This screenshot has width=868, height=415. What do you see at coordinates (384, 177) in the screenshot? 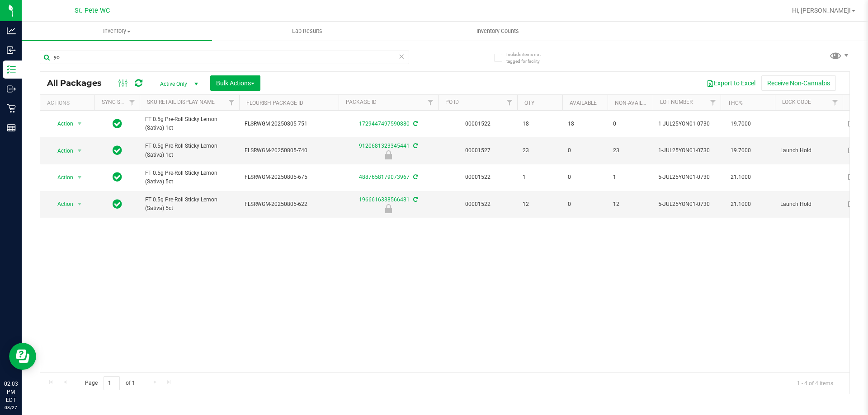
I see `a: 4887658179073967` at bounding box center [384, 177].